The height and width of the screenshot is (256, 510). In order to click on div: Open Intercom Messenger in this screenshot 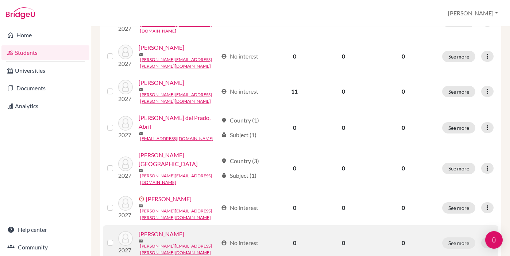, I will do `click(494, 239)`.